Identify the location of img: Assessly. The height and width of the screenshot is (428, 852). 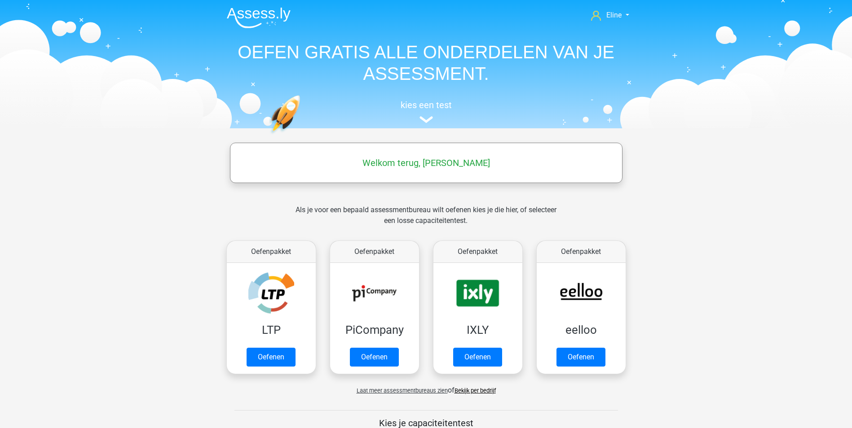
(259, 18).